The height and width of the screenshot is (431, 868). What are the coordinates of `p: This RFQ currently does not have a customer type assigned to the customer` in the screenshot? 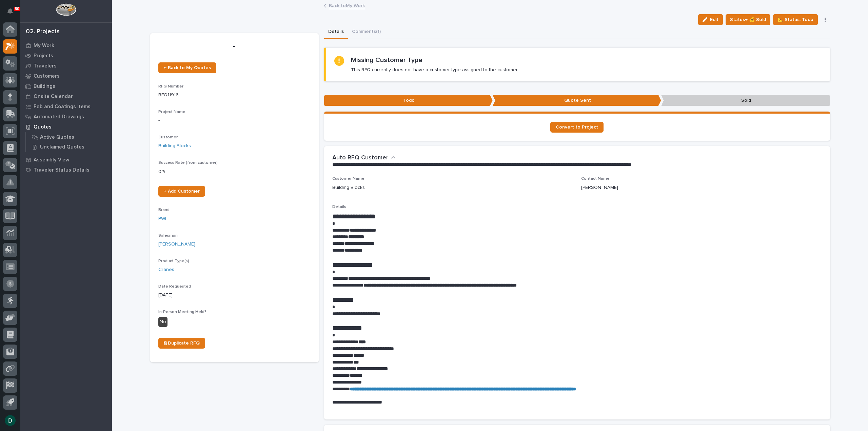 It's located at (435, 70).